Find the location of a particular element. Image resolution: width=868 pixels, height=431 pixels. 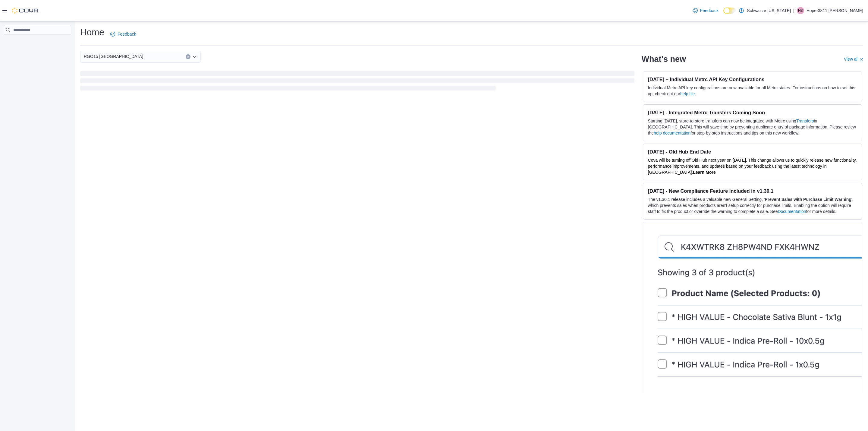

strong: Learn More is located at coordinates (704, 172).